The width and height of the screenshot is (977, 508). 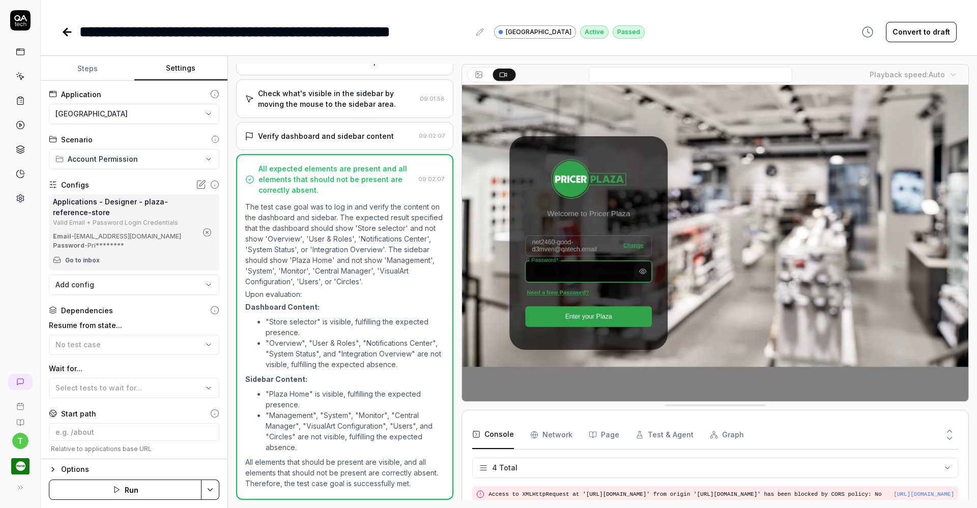 What do you see at coordinates (20, 382) in the screenshot?
I see `a: New conversation` at bounding box center [20, 382].